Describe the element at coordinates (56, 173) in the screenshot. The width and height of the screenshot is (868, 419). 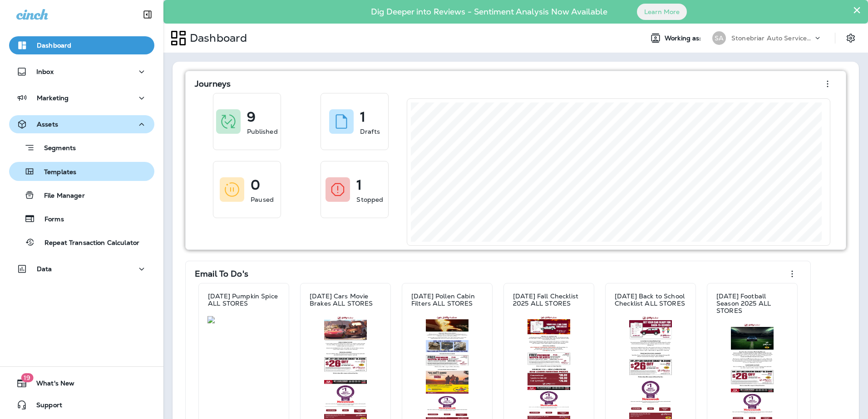
I see `p: Templates` at that location.